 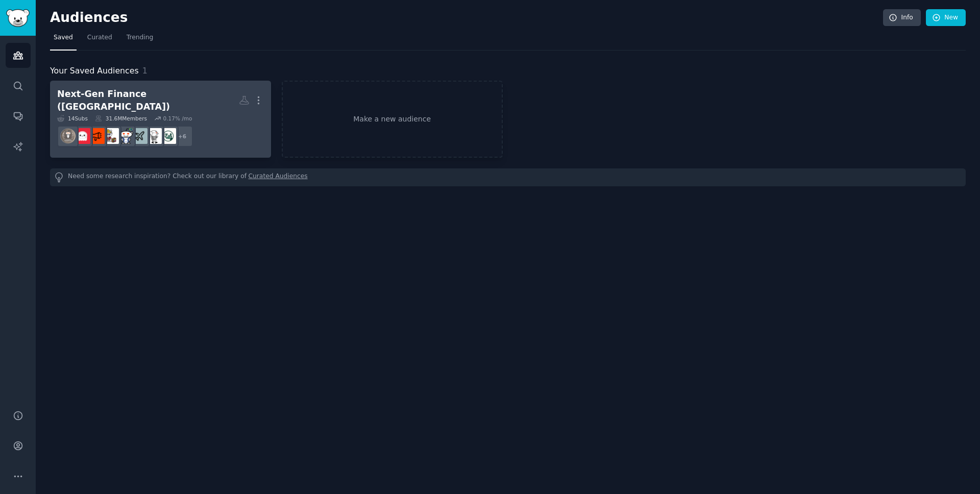 I want to click on a: Curated, so click(x=100, y=40).